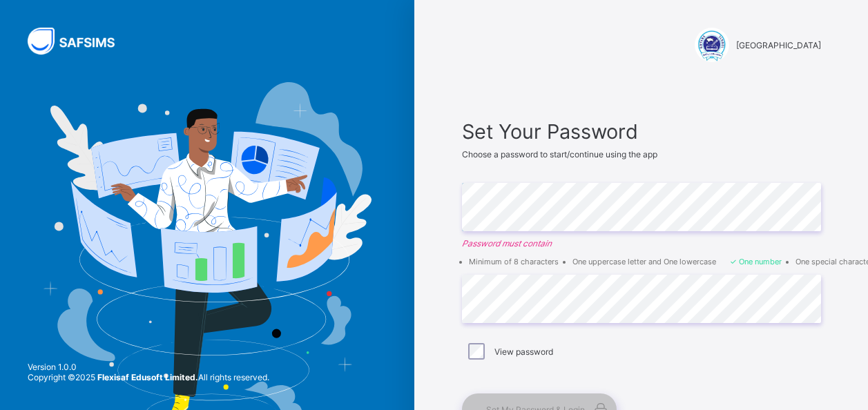  I want to click on span: Copyright © 2025 All rights reserved., so click(148, 377).